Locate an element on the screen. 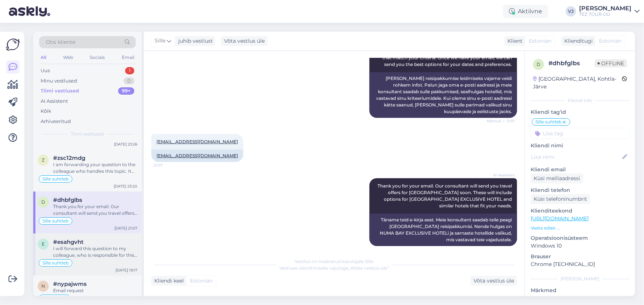 The image size is (644, 305). span: AI Assistent is located at coordinates (501, 175).